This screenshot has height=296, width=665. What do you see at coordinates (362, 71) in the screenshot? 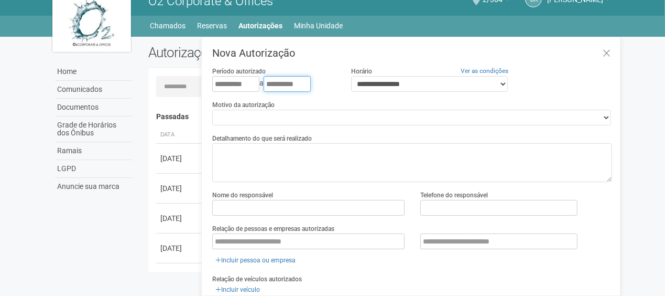
I see `label: Horário` at bounding box center [362, 71].